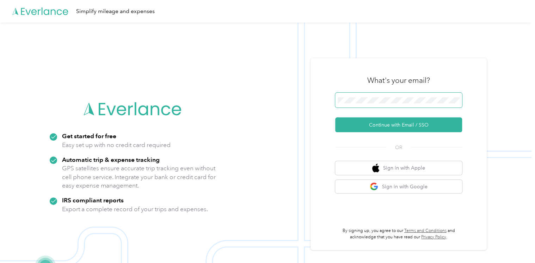  I want to click on button: Continue with Email / SSO, so click(398, 125).